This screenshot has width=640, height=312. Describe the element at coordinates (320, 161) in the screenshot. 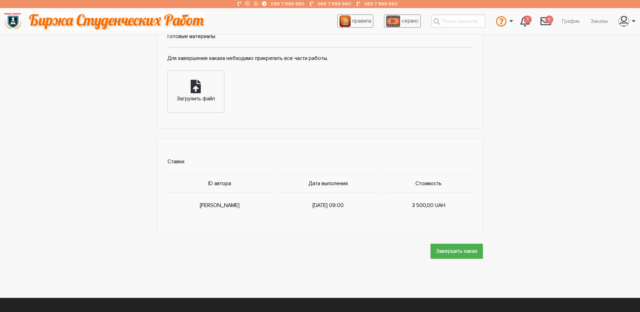

I see `td: Ставки` at that location.